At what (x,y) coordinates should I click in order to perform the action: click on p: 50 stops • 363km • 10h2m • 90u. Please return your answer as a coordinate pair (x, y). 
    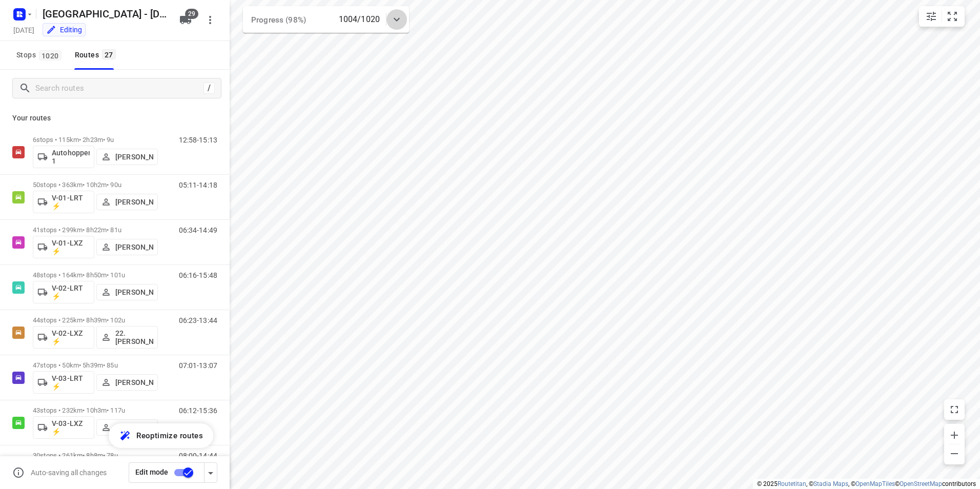
    Looking at the image, I should click on (95, 184).